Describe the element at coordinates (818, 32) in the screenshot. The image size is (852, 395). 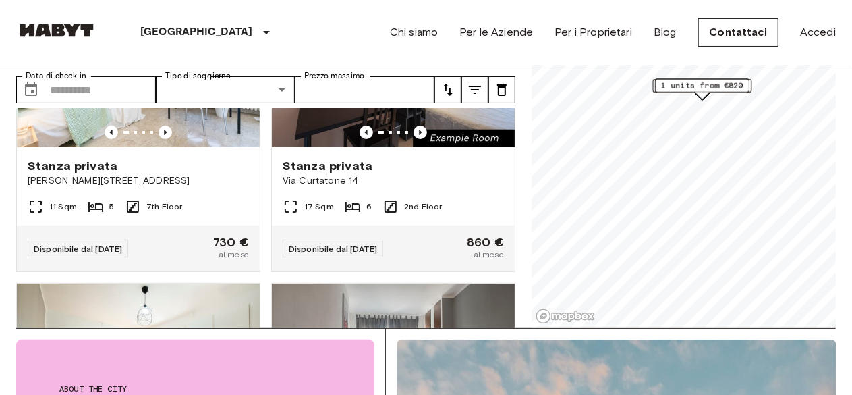
I see `a: Accedi` at that location.